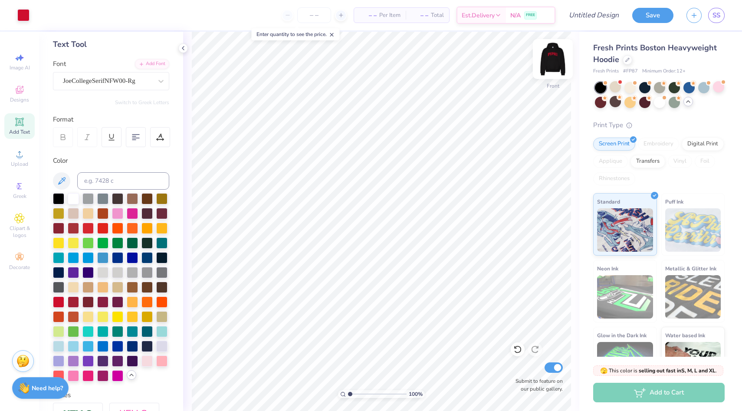 Image resolution: width=742 pixels, height=411 pixels. What do you see at coordinates (537, 385) in the screenshot?
I see `label: Submit to feature on our public gallery.` at bounding box center [537, 385].